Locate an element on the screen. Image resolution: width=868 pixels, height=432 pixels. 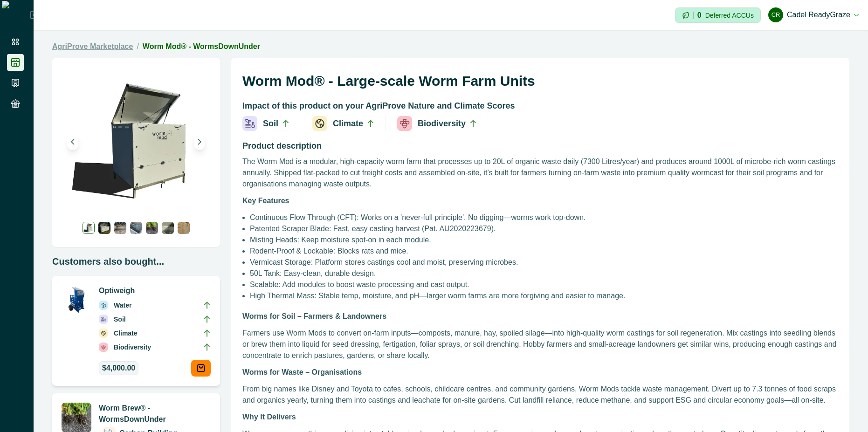
p: Key Features is located at coordinates (541, 201).